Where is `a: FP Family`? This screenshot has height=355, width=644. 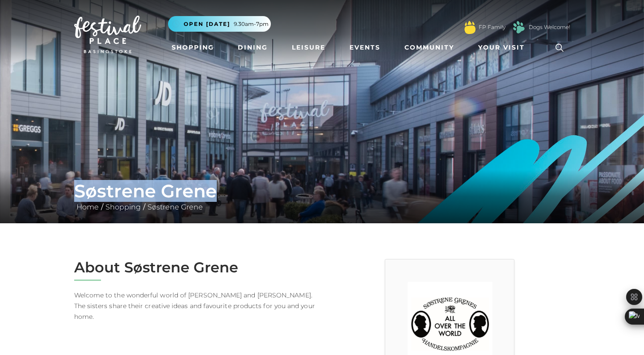 a: FP Family is located at coordinates (492, 27).